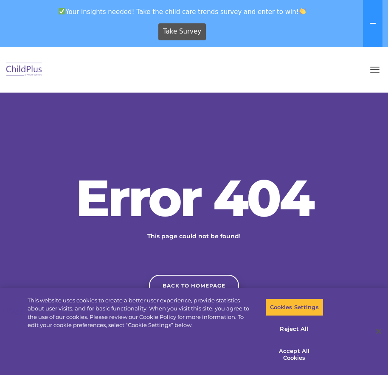 Image resolution: width=388 pixels, height=375 pixels. What do you see at coordinates (294, 329) in the screenshot?
I see `button: Reject All` at bounding box center [294, 329].